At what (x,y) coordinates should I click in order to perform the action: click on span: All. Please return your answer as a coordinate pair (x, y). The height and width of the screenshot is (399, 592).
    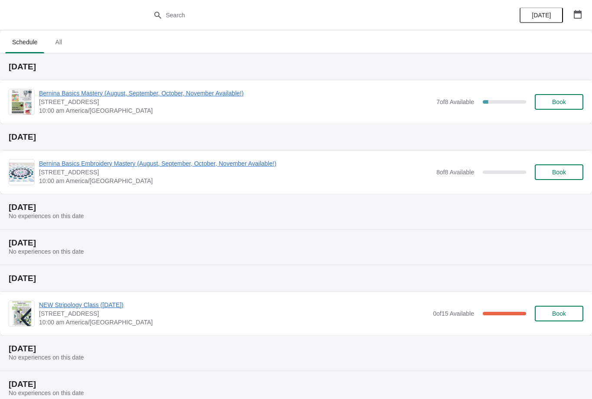
    Looking at the image, I should click on (58, 42).